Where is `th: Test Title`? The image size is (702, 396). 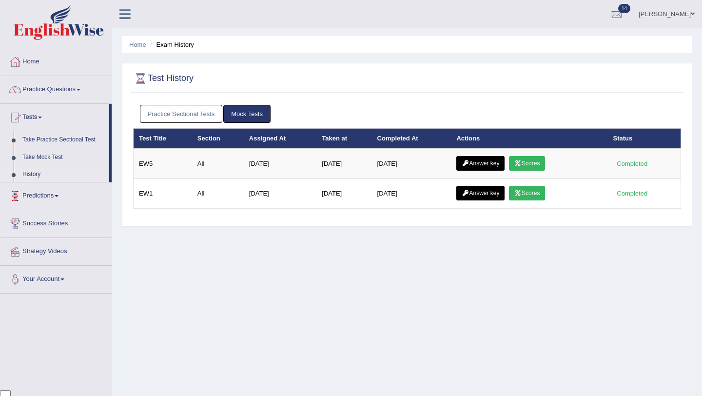
th: Test Title is located at coordinates (163, 138).